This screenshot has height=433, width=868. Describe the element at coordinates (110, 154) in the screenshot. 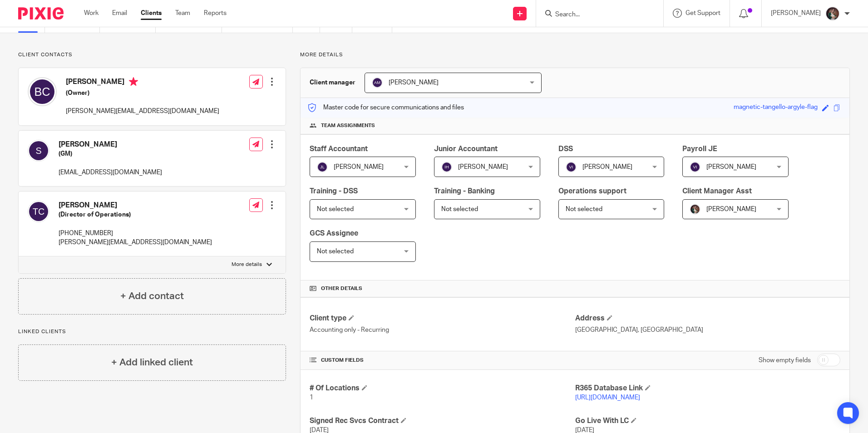

I see `h5: (GM)` at that location.